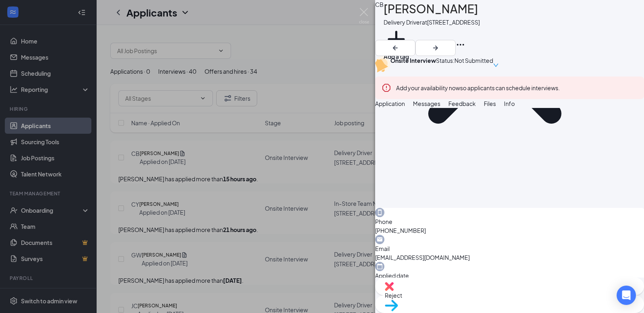 The image size is (644, 313). I want to click on button: PlusAdd a tag, so click(396, 44).